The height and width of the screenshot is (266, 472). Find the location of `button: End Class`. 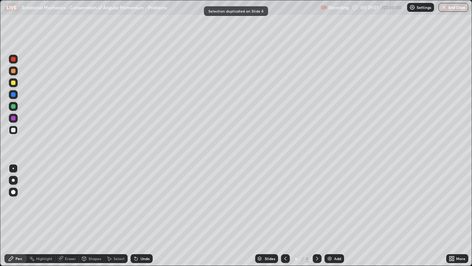

button: End Class is located at coordinates (454, 7).